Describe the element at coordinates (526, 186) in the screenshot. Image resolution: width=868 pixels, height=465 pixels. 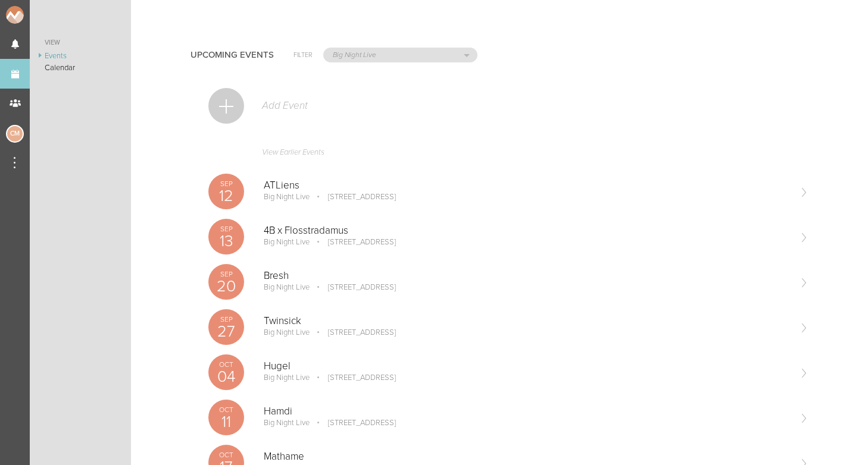
I see `p: ATLiens` at that location.